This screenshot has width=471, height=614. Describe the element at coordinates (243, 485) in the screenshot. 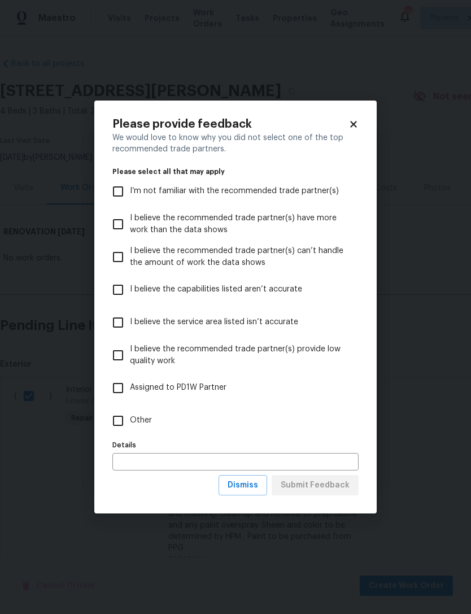

I see `button: Dismiss` at that location.